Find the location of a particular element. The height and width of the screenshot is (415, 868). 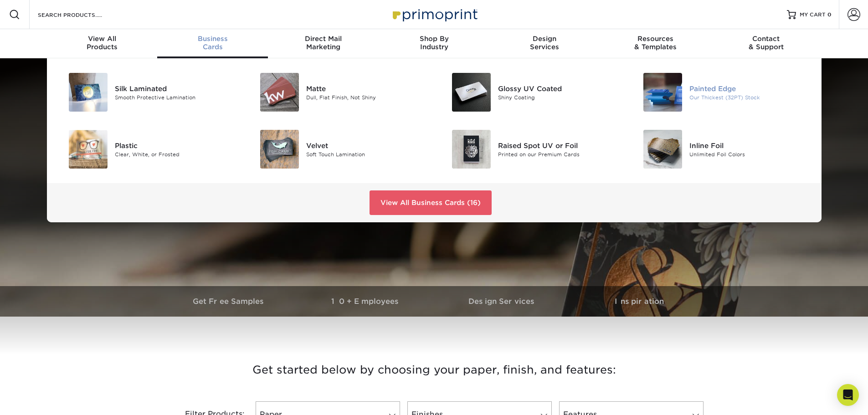

div: Smooth Protective Lamination is located at coordinates (175, 97).